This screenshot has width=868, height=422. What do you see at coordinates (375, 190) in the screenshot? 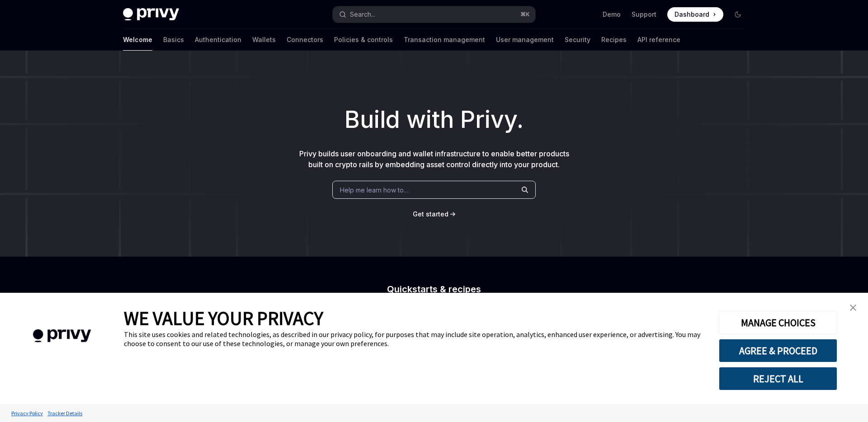
I see `span: Help me learn how to…` at bounding box center [375, 190].